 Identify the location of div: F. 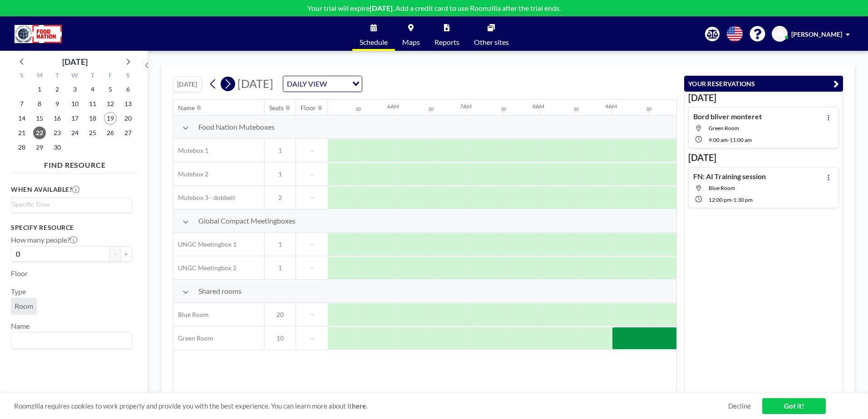
(110, 76).